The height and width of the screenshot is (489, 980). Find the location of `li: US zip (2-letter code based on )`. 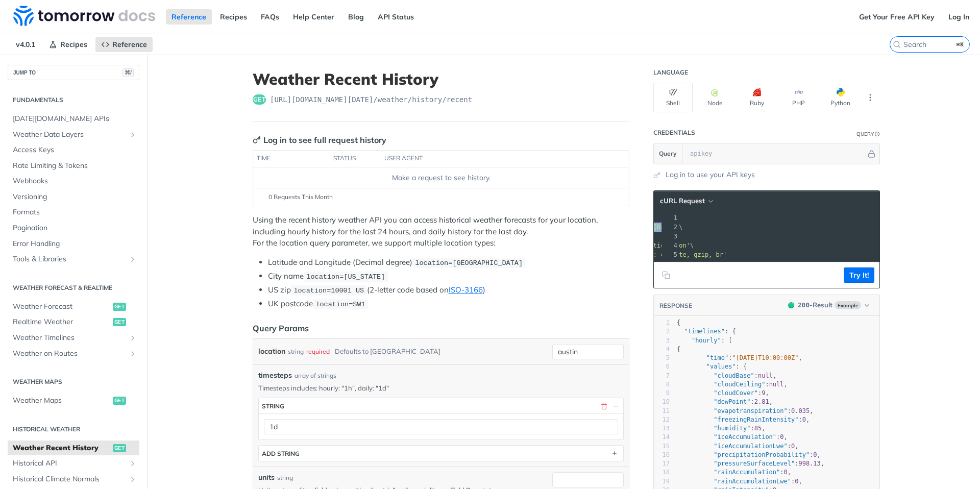

li: US zip (2-letter code based on ) is located at coordinates (449, 290).